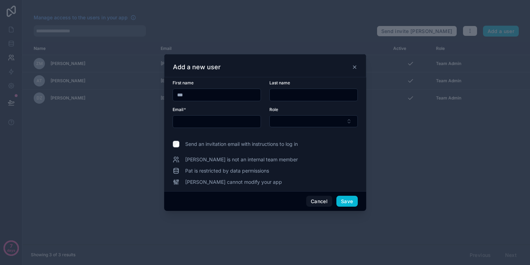 The image size is (530, 265). What do you see at coordinates (242, 144) in the screenshot?
I see `span: Send an invitation email with instructions to log in` at bounding box center [242, 144].